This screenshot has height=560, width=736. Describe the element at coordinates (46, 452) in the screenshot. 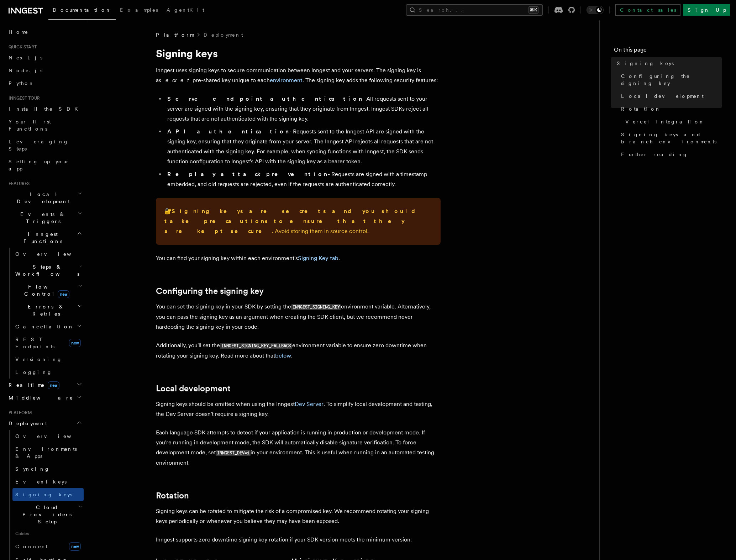

I see `span: Environments & Apps` at that location.